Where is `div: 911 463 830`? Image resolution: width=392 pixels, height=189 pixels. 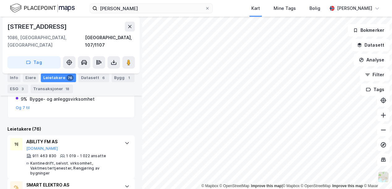 div: 911 463 830 is located at coordinates (44, 156).